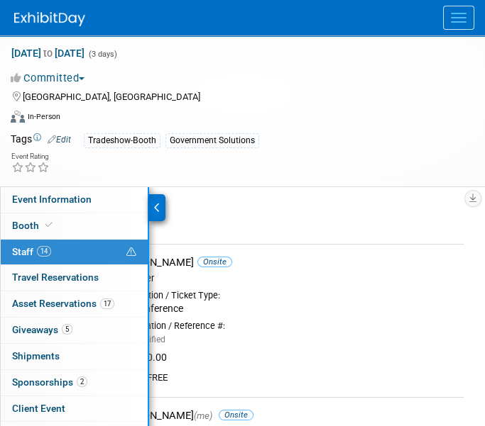 The image size is (485, 426). Describe the element at coordinates (458, 18) in the screenshot. I see `button: Menu` at that location.